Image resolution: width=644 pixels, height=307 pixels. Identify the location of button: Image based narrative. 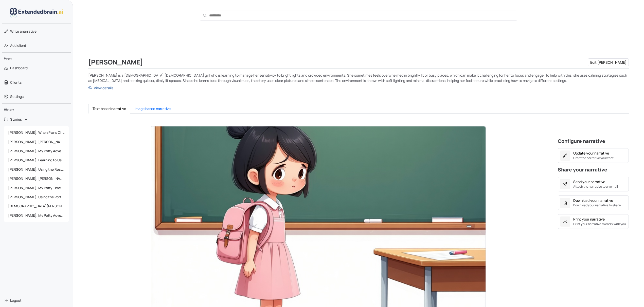
(153, 108).